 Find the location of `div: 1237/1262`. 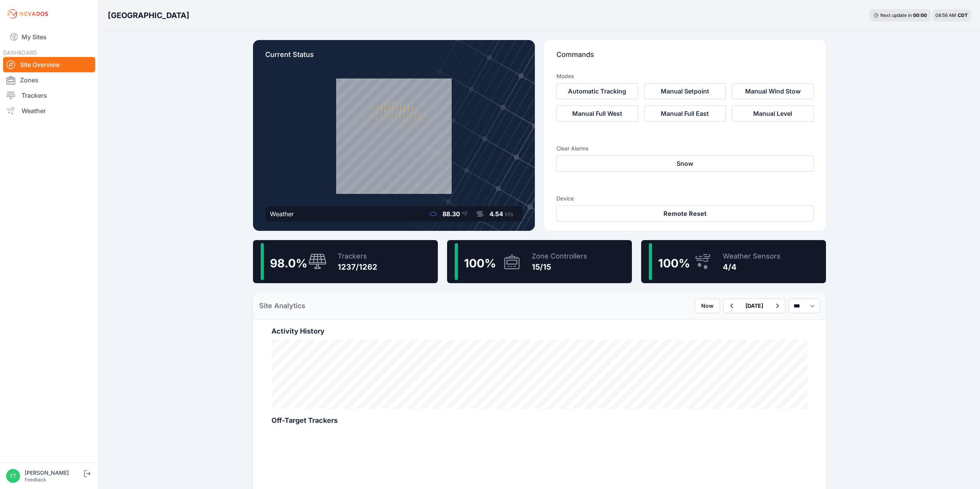

div: 1237/1262 is located at coordinates (358, 267).